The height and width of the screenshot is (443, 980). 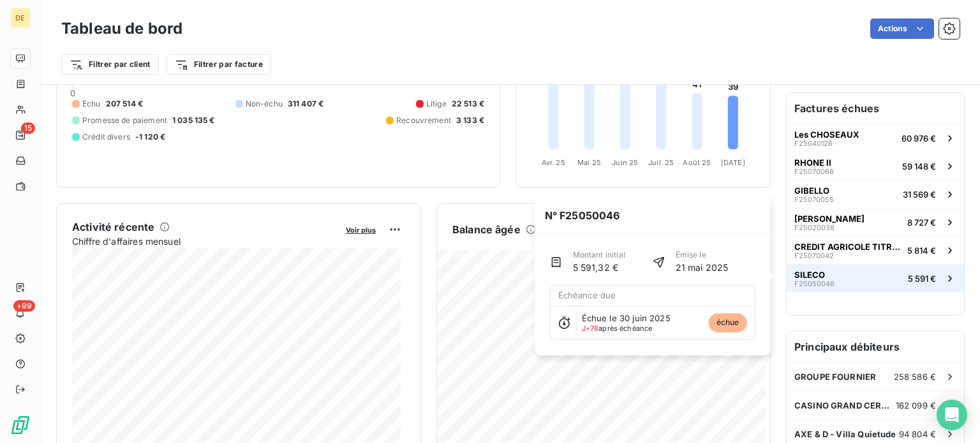 What do you see at coordinates (553, 162) in the screenshot?
I see `tspan: Avr. 25` at bounding box center [553, 162].